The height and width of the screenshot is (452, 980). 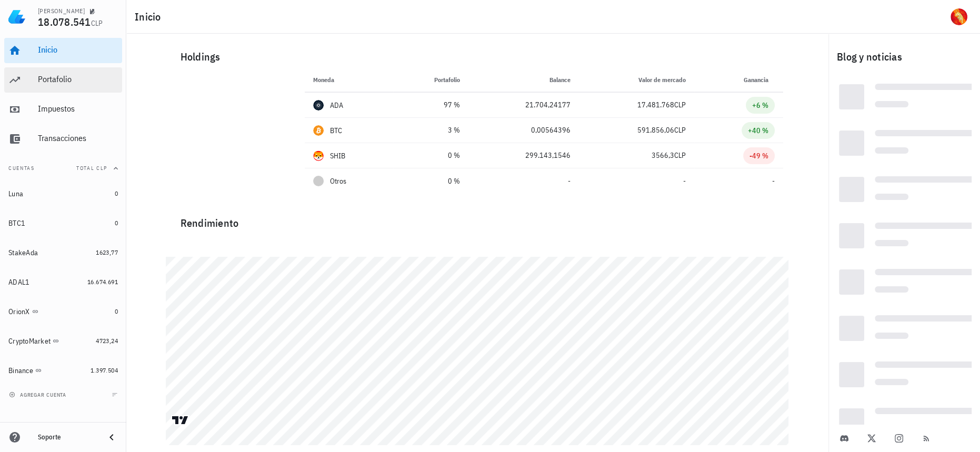 I want to click on div: Luna, so click(x=16, y=194).